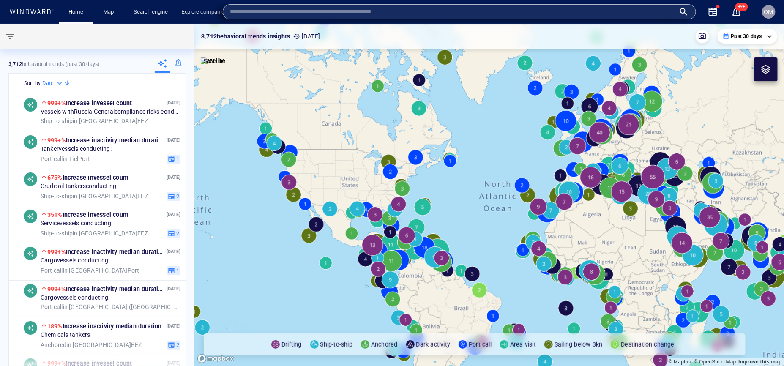 The width and height of the screenshot is (784, 366). Describe the element at coordinates (150, 12) in the screenshot. I see `button: Search engine` at that location.